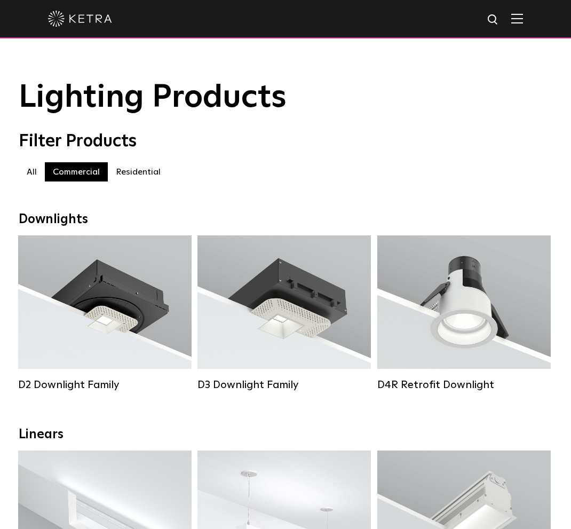 This screenshot has height=529, width=571. I want to click on a: D3 Downlight Family Lumen Output:700 / 900 / 1100Colors:White / Black / Silver / Bronze / Paintab..., so click(284, 313).